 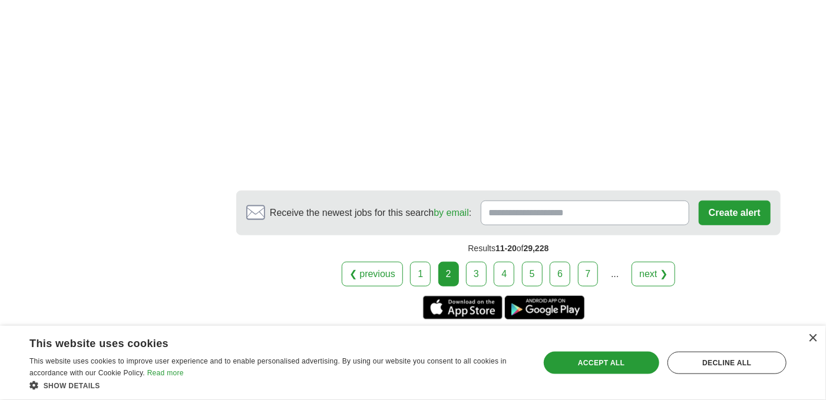 I want to click on a: next ❯, so click(x=653, y=274).